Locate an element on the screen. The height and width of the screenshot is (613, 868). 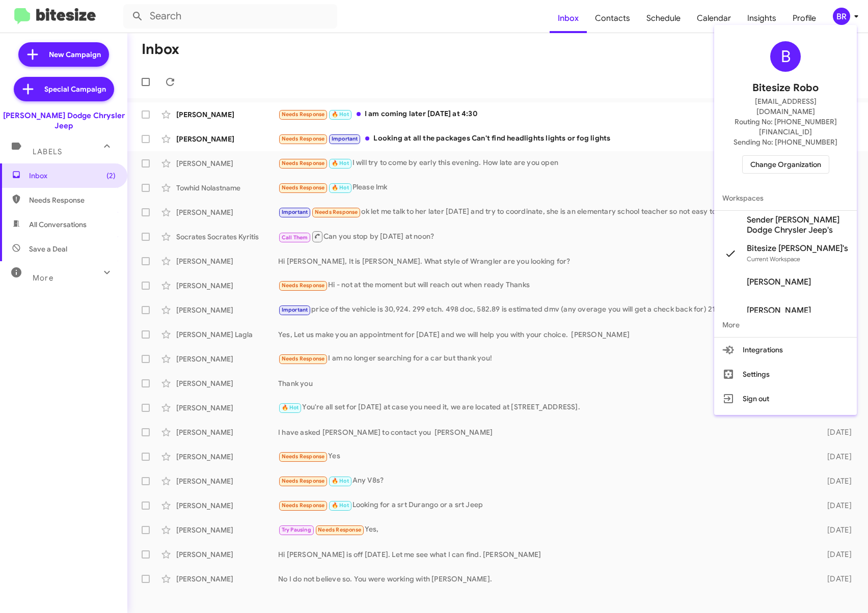
span: Workspaces is located at coordinates (786, 199).